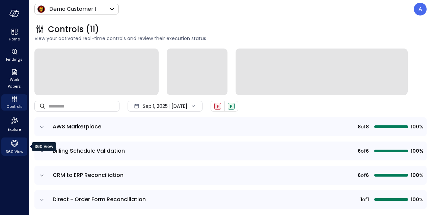 The image size is (432, 215). Describe the element at coordinates (14, 55) in the screenshot. I see `div: Findings` at that location.